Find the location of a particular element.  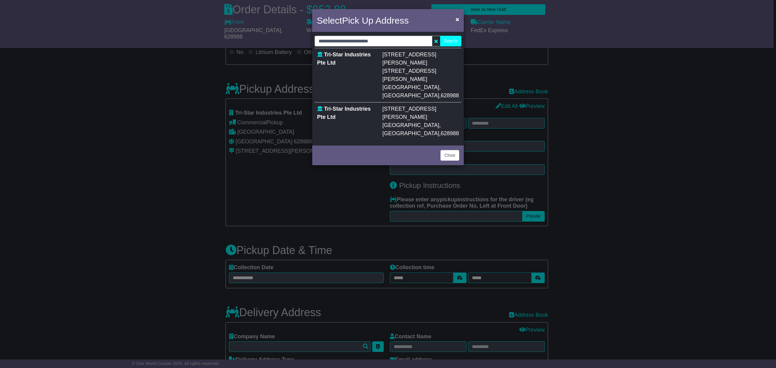

span: Pick Up is located at coordinates (357, 20).